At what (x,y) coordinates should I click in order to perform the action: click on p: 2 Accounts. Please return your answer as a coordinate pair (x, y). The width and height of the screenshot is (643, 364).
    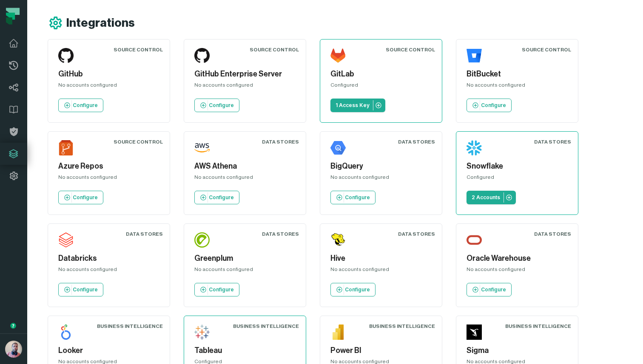
    Looking at the image, I should click on (486, 198).